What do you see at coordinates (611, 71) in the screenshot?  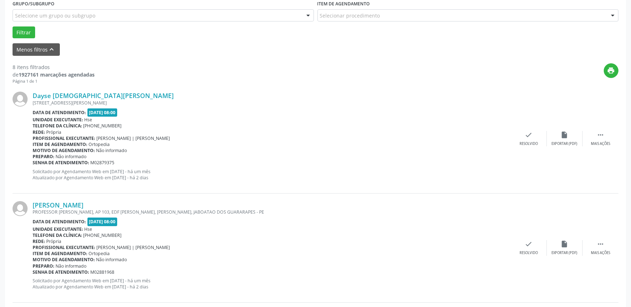 I see `button: print` at bounding box center [611, 71].